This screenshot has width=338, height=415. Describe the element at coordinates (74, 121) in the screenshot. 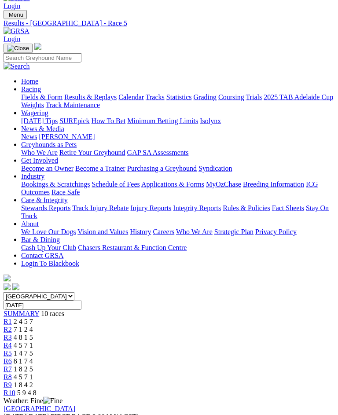

I see `a: SUREpick` at that location.